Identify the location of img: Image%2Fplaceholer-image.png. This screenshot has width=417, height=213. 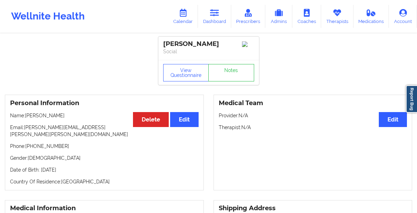
(248, 44).